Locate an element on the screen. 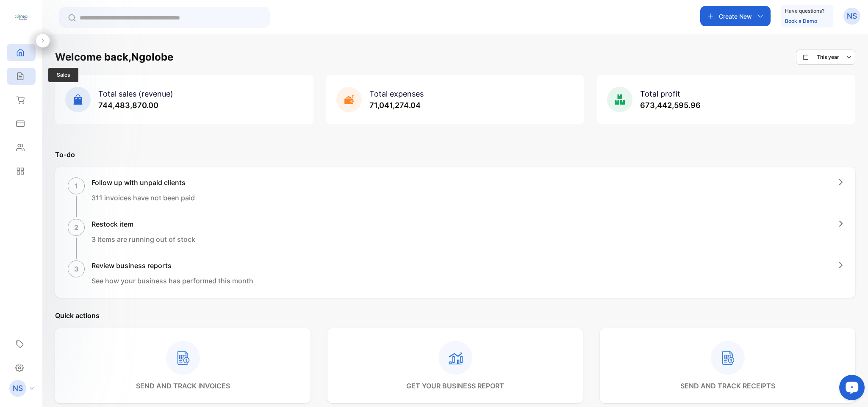  span: Sales is located at coordinates (63, 75).